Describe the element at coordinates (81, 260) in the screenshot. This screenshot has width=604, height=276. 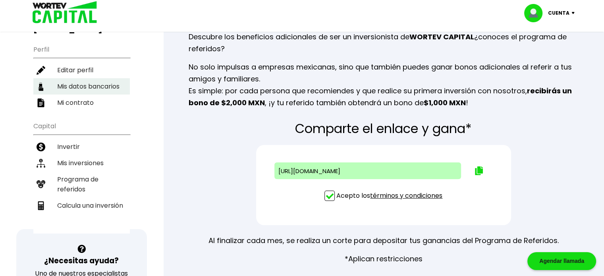
I see `h3: ¿Necesitas ayuda?` at that location.